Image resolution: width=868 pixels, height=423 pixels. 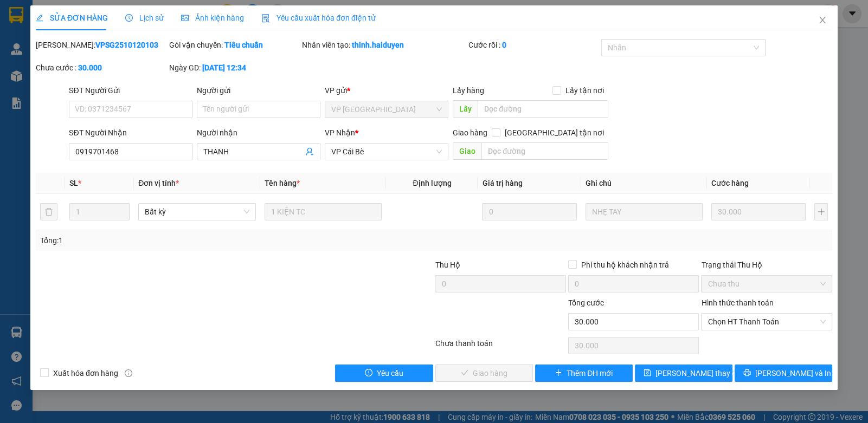 What do you see at coordinates (147, 42) in the screenshot?
I see `div: LAB THẮNG LỢI` at bounding box center [147, 42].